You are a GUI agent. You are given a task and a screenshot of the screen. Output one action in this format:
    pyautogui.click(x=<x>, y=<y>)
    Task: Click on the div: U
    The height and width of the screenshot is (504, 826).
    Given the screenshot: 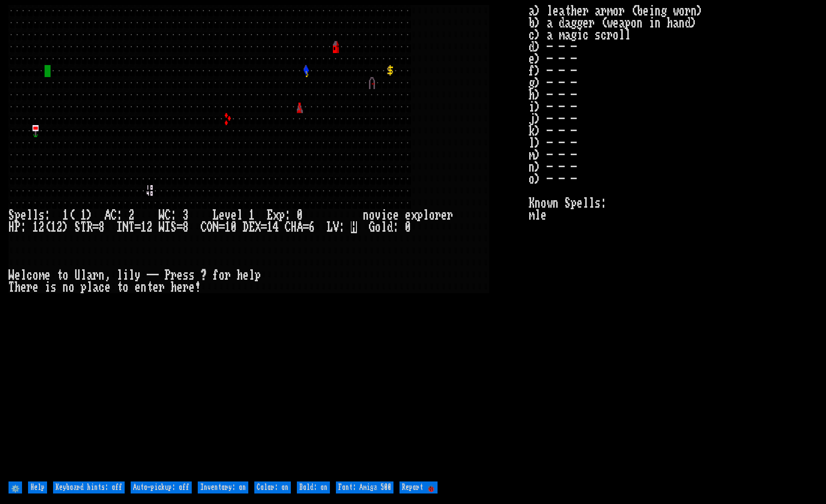 What is the action you would take?
    pyautogui.click(x=77, y=275)
    